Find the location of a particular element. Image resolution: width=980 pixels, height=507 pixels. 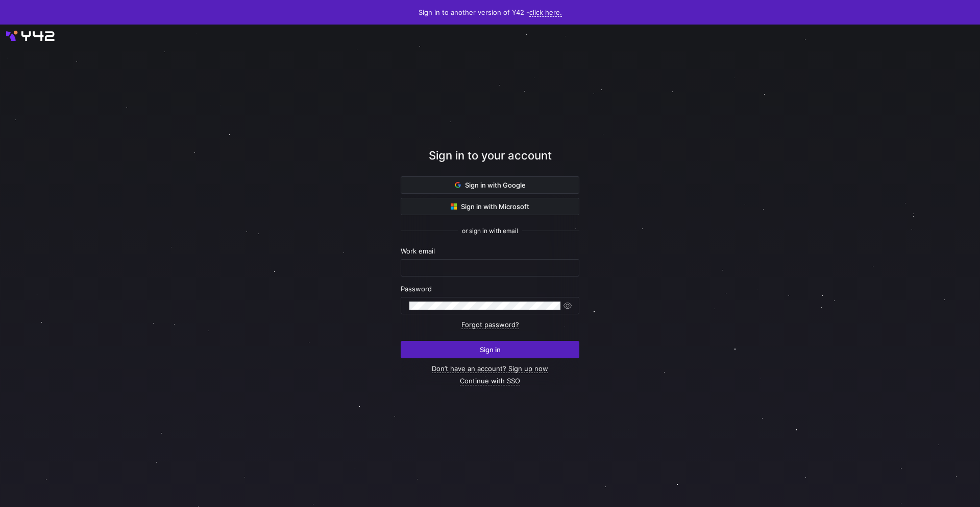

span: Sign in with Google is located at coordinates (490, 185).